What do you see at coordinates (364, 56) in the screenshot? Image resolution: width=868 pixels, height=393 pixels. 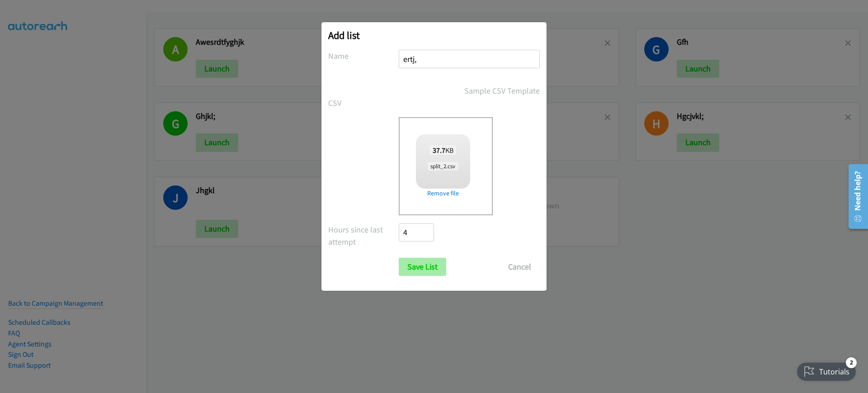 I see `label: Name` at bounding box center [364, 56].